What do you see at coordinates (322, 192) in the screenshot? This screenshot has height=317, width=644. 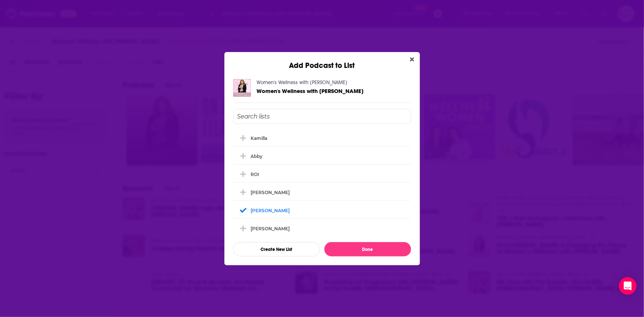 I see `div: Logan` at bounding box center [322, 192].